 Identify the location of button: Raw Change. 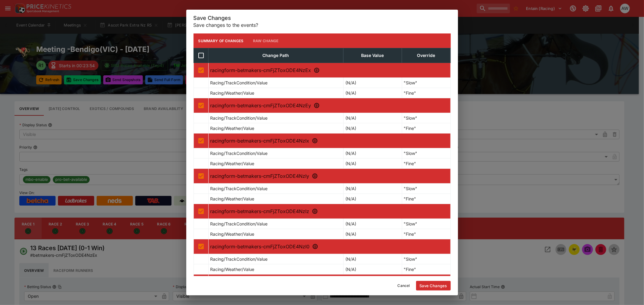
(266, 41).